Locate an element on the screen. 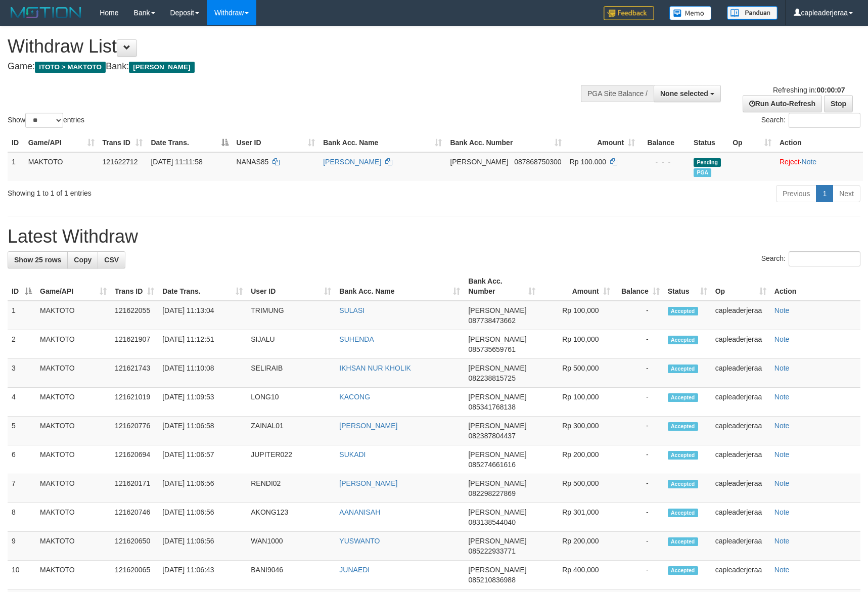 The width and height of the screenshot is (868, 592). span: NANAS85 is located at coordinates (253, 162).